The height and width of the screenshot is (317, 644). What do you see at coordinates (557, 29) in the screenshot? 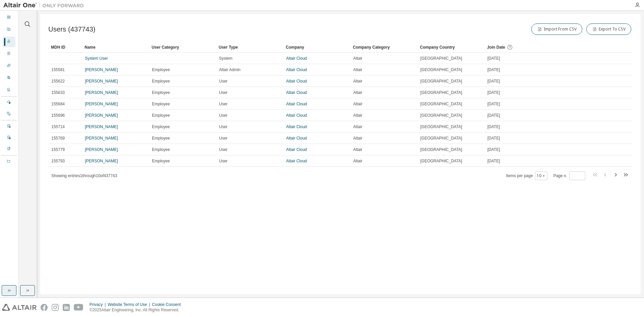
I see `button: Import From CSV` at bounding box center [557, 29].